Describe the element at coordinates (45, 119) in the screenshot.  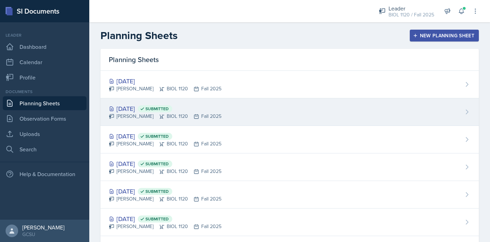
I see `a: Observation Forms` at that location.